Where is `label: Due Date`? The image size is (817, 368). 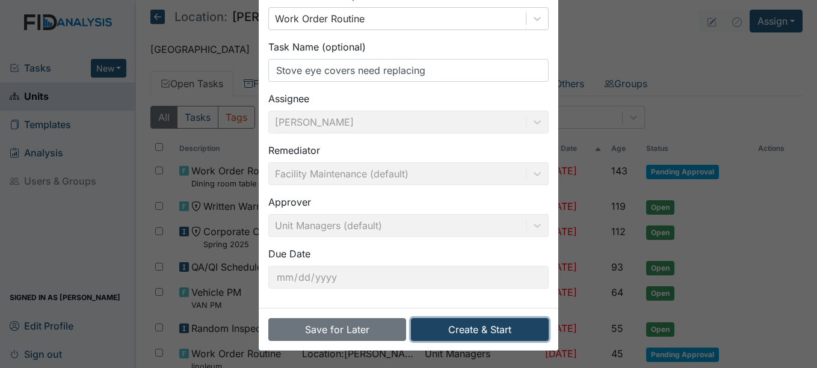 label: Due Date is located at coordinates (289, 254).